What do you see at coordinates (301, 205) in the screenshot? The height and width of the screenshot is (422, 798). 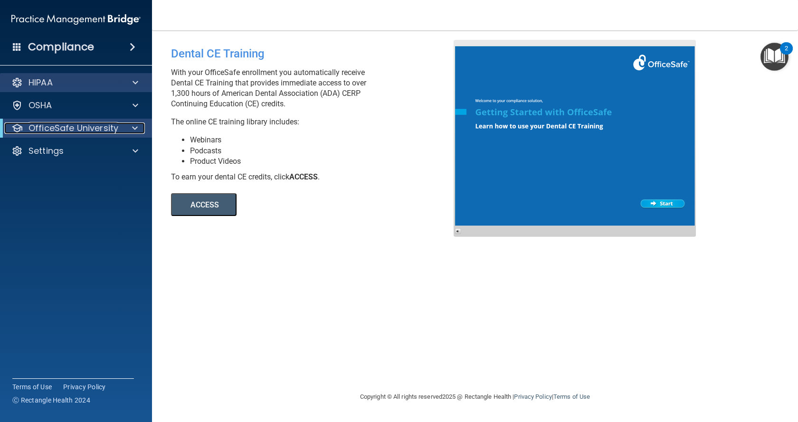 I see `a: ACCESS` at bounding box center [301, 205].